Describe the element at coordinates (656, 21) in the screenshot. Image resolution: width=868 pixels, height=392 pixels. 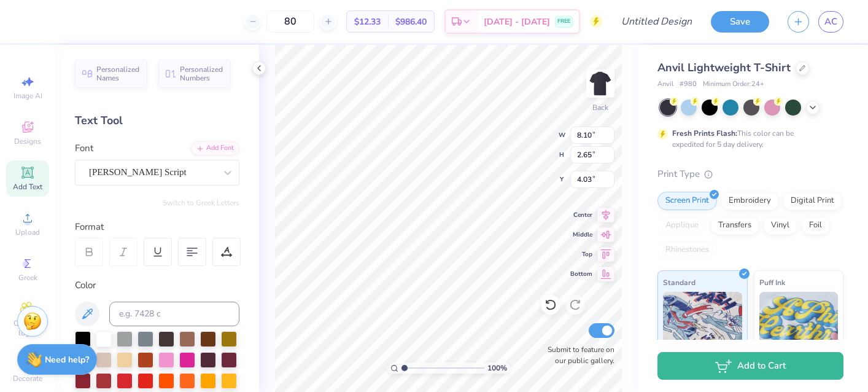
I see `input: Untitled Design` at that location.